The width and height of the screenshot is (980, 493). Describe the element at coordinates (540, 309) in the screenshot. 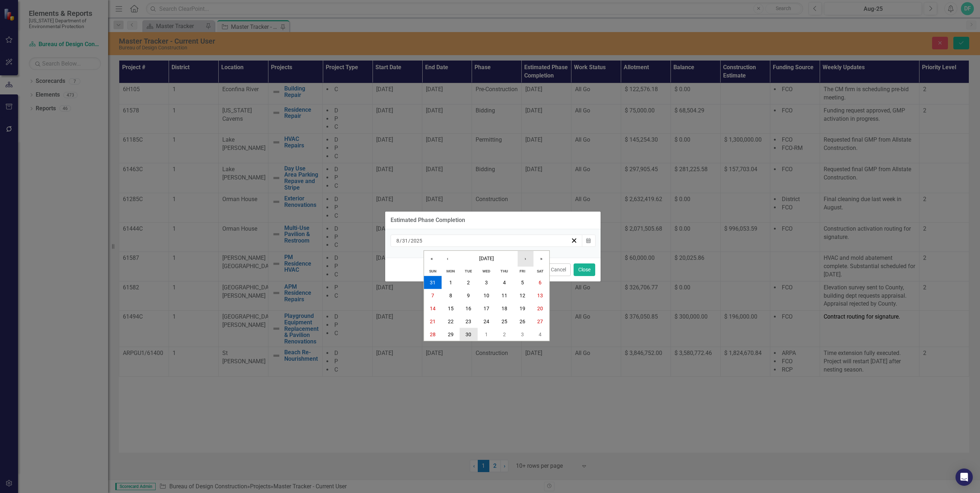

I see `button: September 20, 2025` at that location.